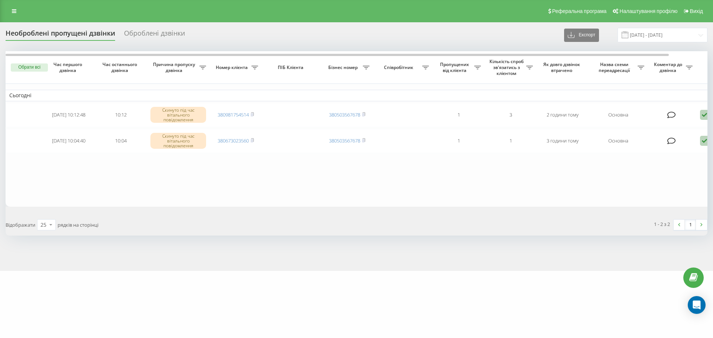 This screenshot has width=713, height=338. I want to click on div: Оброблені дзвінки, so click(154, 35).